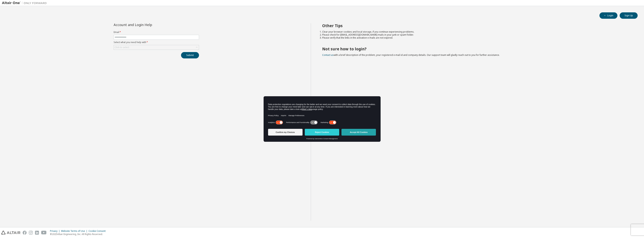  Describe the element at coordinates (44, 233) in the screenshot. I see `img: youtube.svg` at that location.